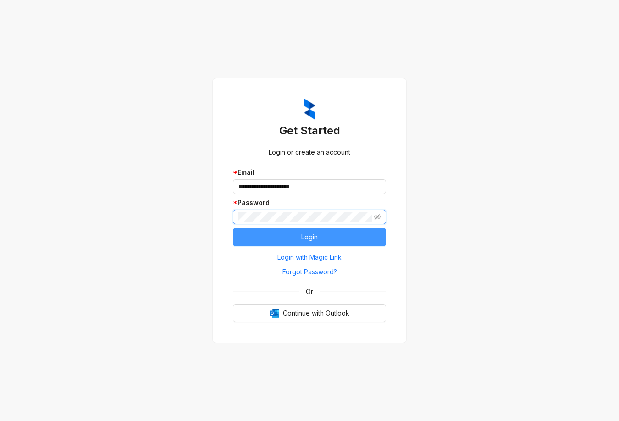  I want to click on div: Password, so click(310, 203).